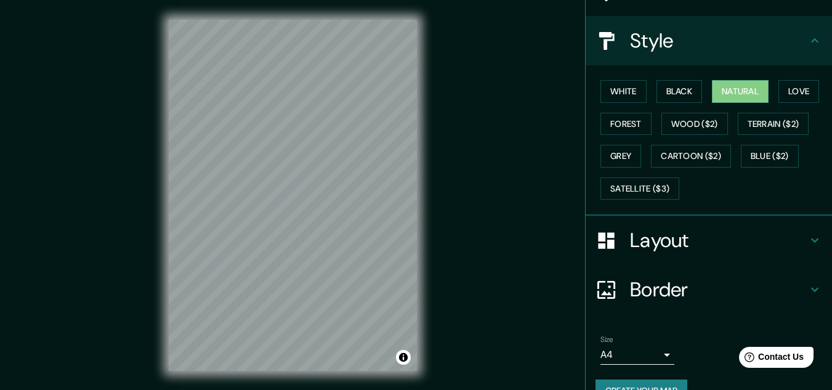 The image size is (832, 390). Describe the element at coordinates (719, 240) in the screenshot. I see `h4: Layout` at that location.